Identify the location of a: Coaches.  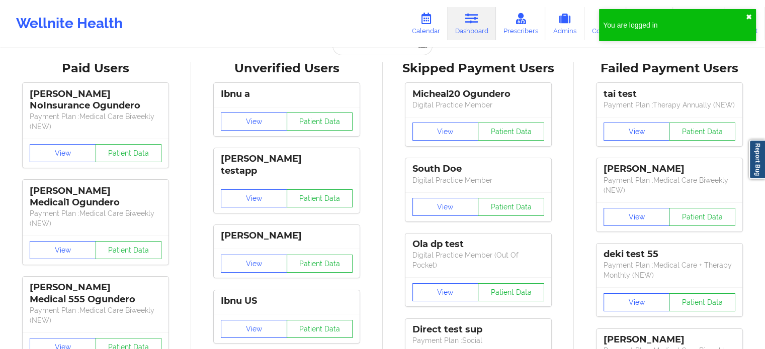
(605, 24).